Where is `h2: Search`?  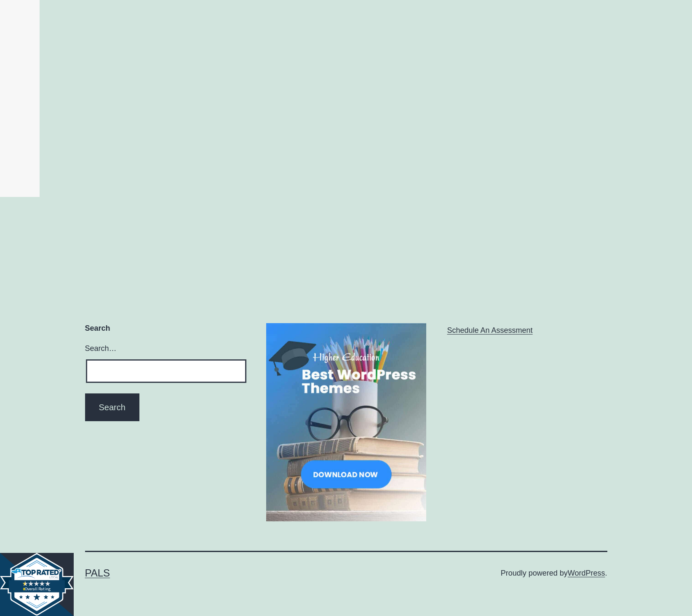 h2: Search is located at coordinates (166, 328).